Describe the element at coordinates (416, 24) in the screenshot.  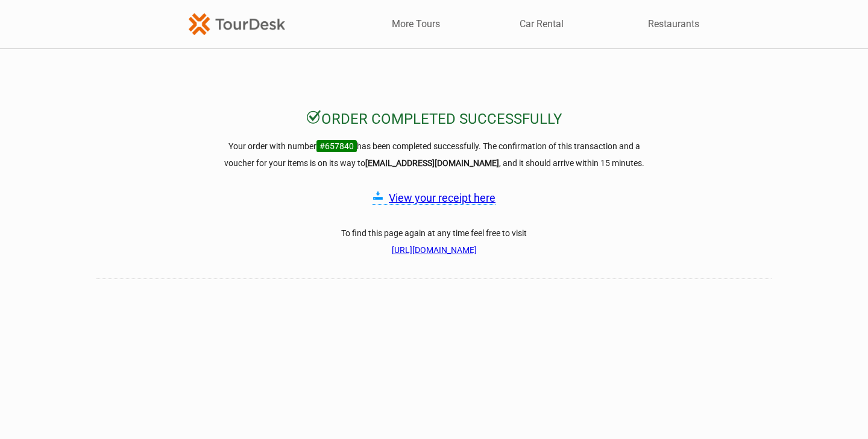
I see `a: More Tours` at that location.